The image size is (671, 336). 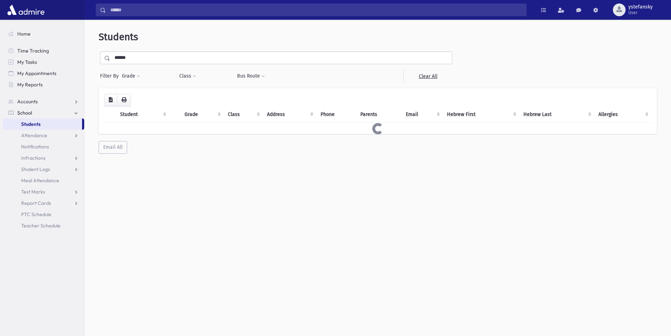 I want to click on button: Grade, so click(x=131, y=76).